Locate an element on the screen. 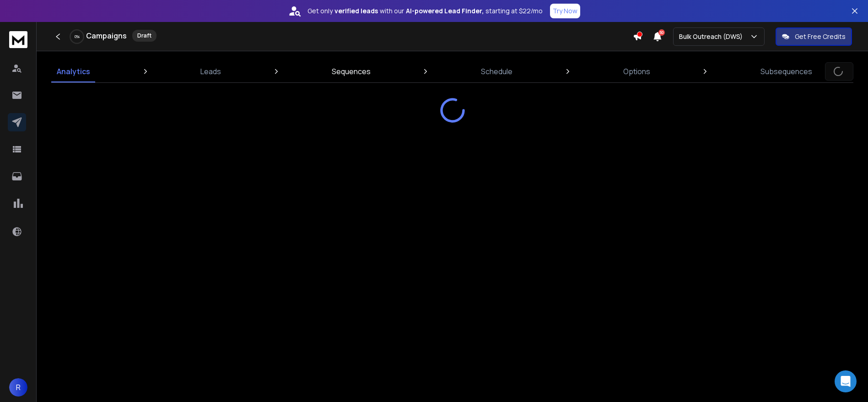 The image size is (868, 402). a: Sequences is located at coordinates (351, 71).